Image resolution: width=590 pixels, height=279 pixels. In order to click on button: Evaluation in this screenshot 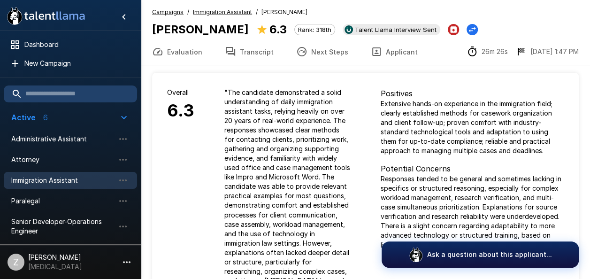, I will do `click(177, 52)`.